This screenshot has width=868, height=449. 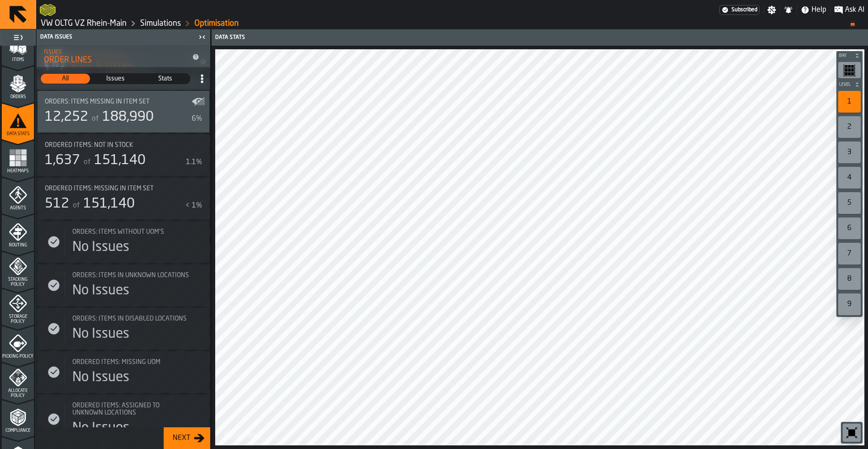 I want to click on div: 3, so click(x=849, y=152).